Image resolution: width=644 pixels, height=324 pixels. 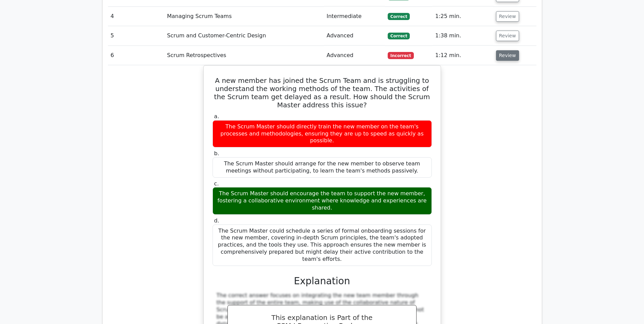 What do you see at coordinates (244, 16) in the screenshot?
I see `td: Managing Scrum Teams` at bounding box center [244, 16].